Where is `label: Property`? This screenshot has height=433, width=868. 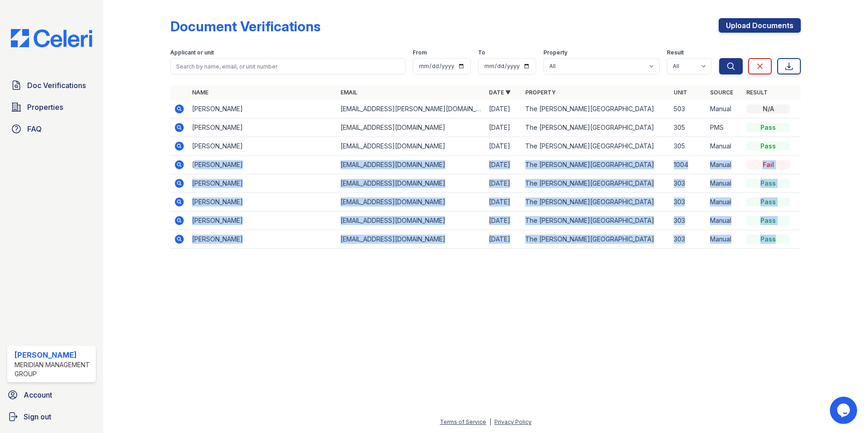 label: Property is located at coordinates (555, 53).